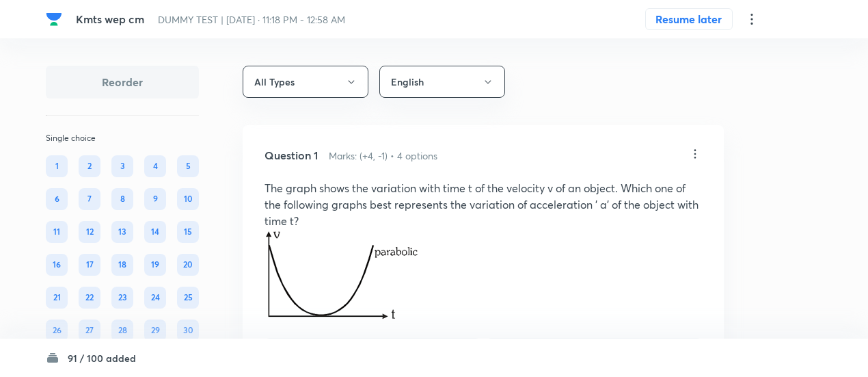 This screenshot has width=868, height=377. What do you see at coordinates (102, 357) in the screenshot?
I see `h6: 91 / 100 added` at bounding box center [102, 357].